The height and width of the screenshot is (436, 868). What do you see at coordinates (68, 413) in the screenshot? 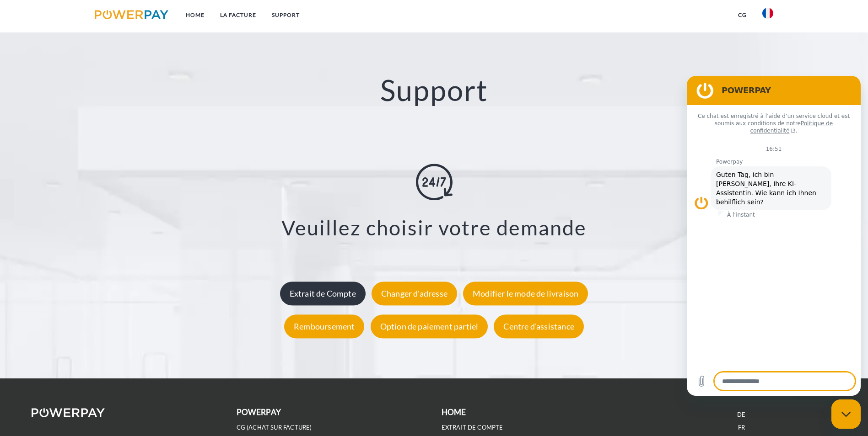
I see `img: logo-powerpay-white.svg` at bounding box center [68, 413].